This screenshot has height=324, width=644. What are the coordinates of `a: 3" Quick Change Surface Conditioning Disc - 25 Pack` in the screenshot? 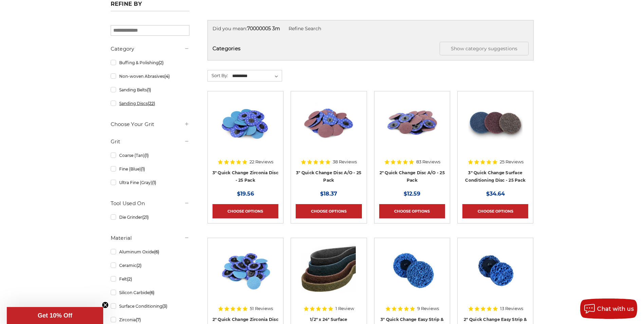 It's located at (495, 177).